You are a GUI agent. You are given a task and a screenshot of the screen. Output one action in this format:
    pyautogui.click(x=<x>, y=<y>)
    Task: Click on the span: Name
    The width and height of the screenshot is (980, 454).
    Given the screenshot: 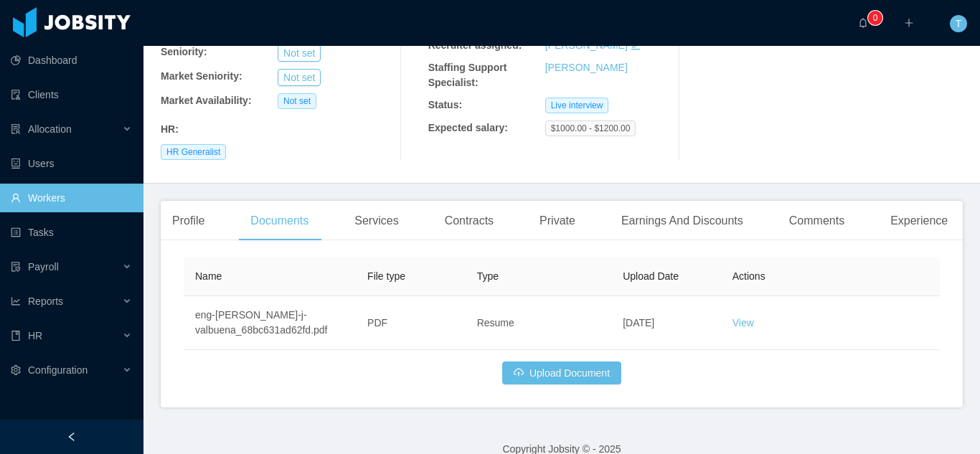 What is the action you would take?
    pyautogui.click(x=208, y=276)
    